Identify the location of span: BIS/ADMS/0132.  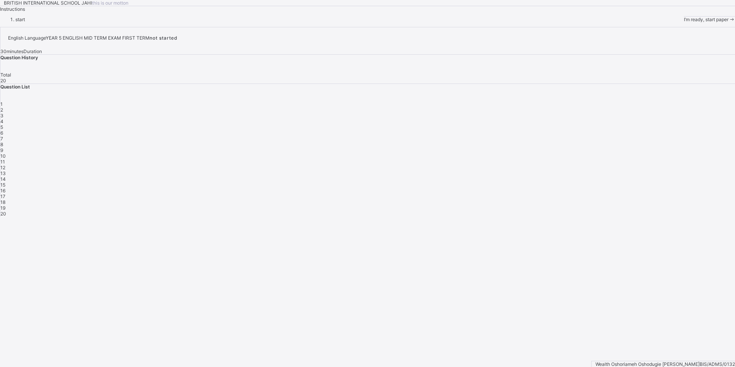
(718, 364).